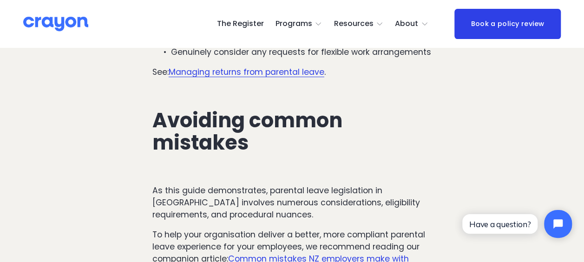  I want to click on span: About, so click(407, 24).